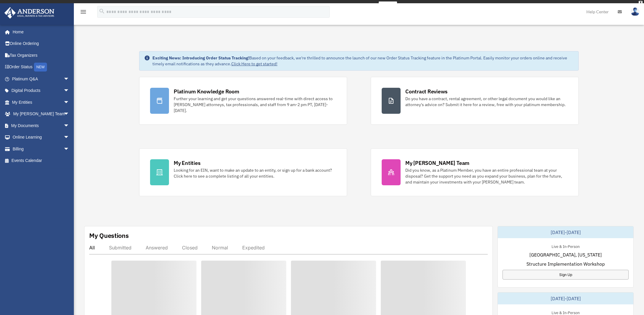 This screenshot has width=644, height=315. Describe the element at coordinates (41, 91) in the screenshot. I see `a: Digital Productsarrow_drop_down` at that location.